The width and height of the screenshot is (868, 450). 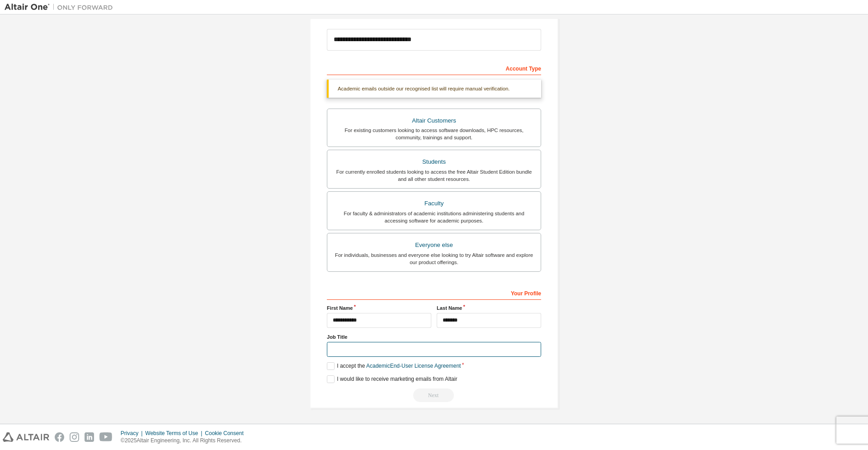 I want to click on label: Last Name, so click(x=488, y=308).